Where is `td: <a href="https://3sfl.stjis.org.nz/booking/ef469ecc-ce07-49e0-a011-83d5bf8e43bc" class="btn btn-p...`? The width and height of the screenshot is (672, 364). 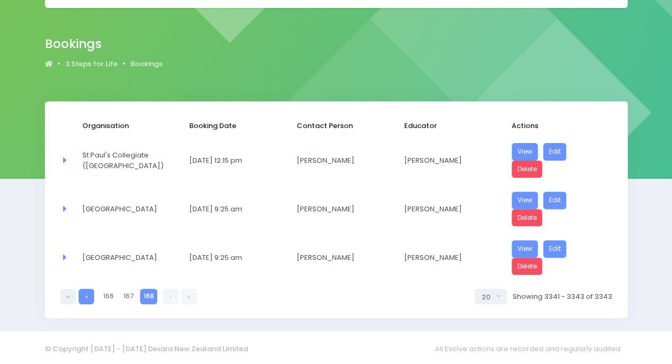 td: <a href="https://3sfl.stjis.org.nz/booking/ef469ecc-ce07-49e0-a011-83d5bf8e43bc" class="btn btn-p... is located at coordinates (558, 209).